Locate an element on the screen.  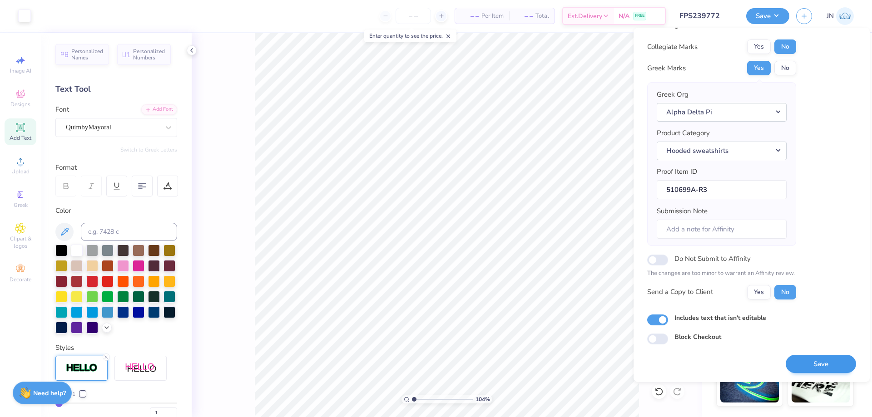
label: Submission Note is located at coordinates (682, 211).